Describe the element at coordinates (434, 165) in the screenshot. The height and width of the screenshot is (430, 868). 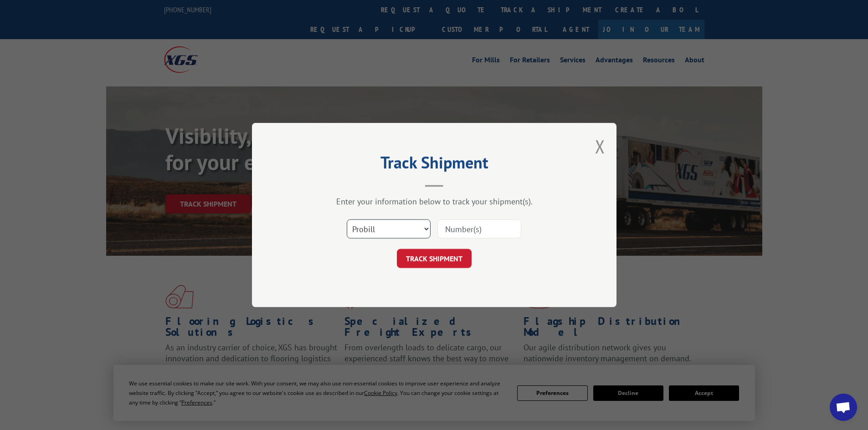
I see `h2: Track Shipment` at that location.